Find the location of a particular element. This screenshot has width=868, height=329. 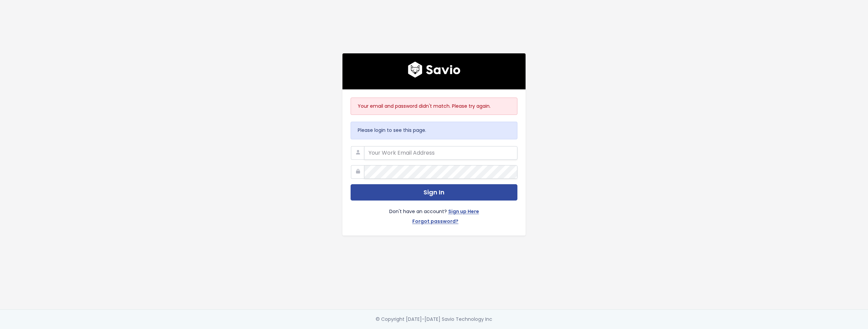

img: logo600x187.a314fd40982d.png is located at coordinates (434, 70).